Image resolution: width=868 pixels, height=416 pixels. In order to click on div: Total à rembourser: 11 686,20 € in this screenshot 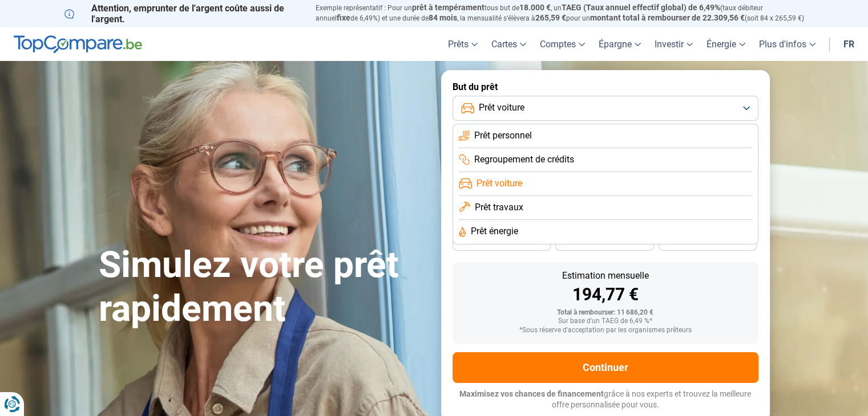, I will do `click(606, 313)`.